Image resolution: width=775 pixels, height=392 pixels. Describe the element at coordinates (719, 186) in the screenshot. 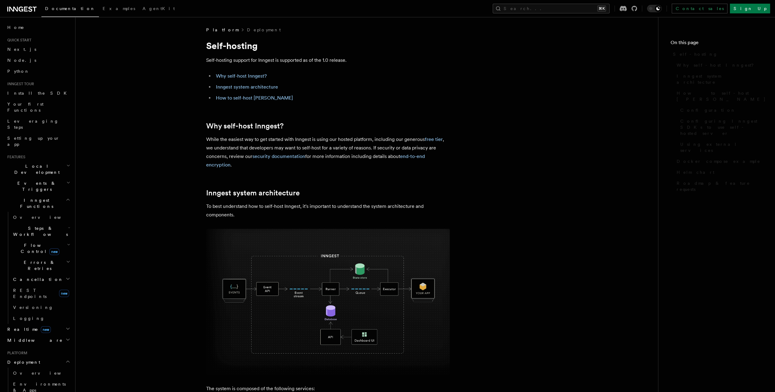

I see `a: Roadmap & feature requests` at that location.